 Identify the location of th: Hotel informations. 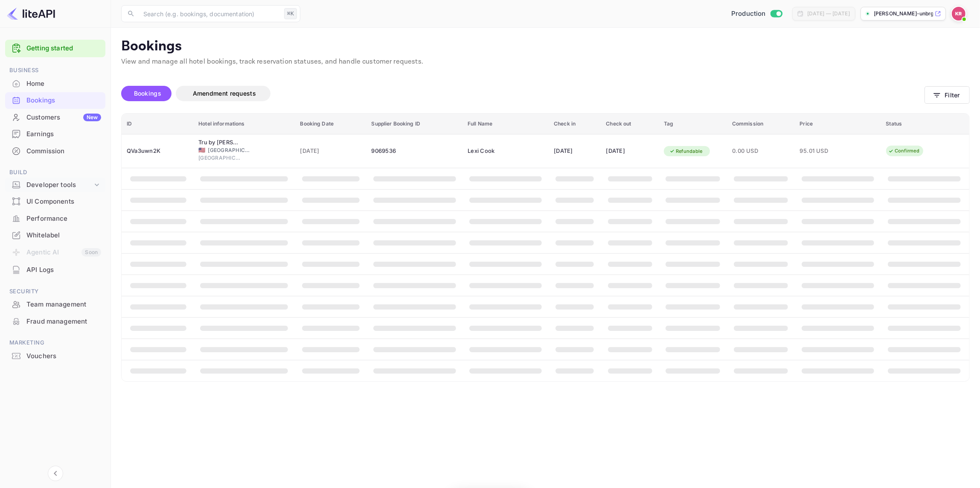
(244, 124).